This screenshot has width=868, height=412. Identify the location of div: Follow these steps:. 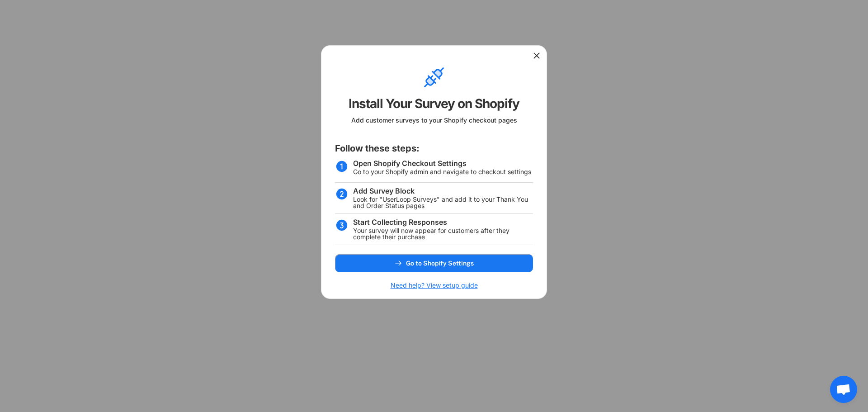
(377, 148).